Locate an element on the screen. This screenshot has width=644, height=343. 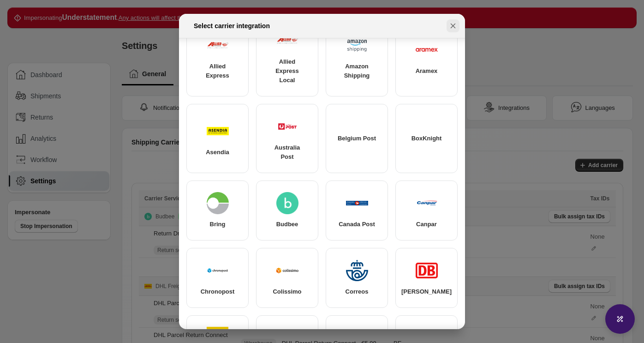
img: Allied Express Local is located at coordinates (288, 40).